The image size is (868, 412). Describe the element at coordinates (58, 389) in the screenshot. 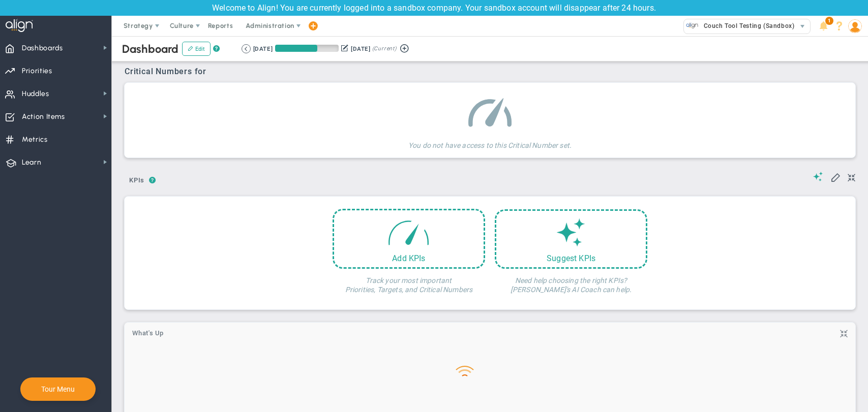

I see `button: Tour Menu` at that location.